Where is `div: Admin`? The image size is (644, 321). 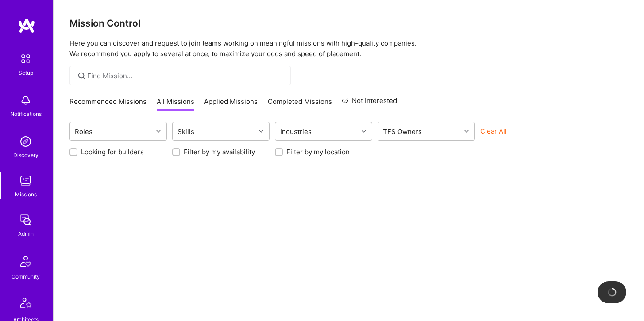
div: Admin is located at coordinates (26, 233).